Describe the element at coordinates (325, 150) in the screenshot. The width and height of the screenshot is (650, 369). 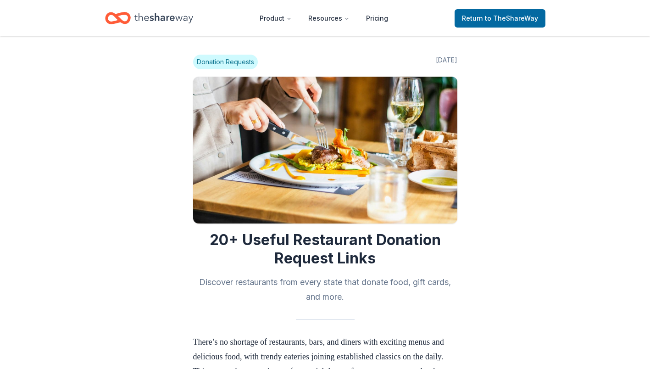
I see `img: Image for 20+ Useful Restaurant Donation Request Links` at that location.